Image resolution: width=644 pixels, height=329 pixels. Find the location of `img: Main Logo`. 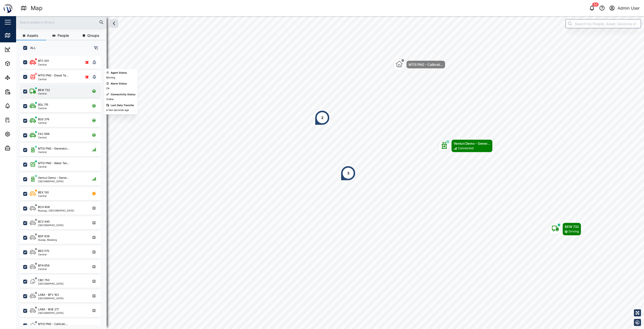

img: Main Logo is located at coordinates (8, 8).